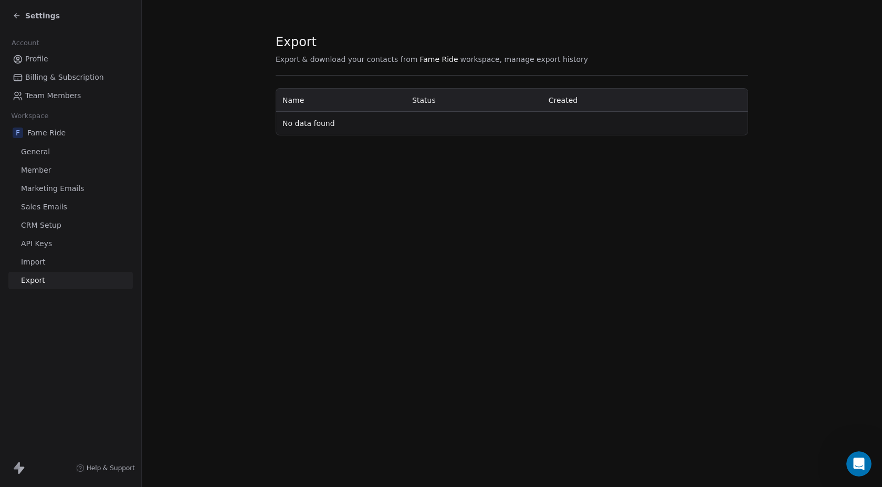  Describe the element at coordinates (71, 27) in the screenshot. I see `img: Profile image for Siddarth` at that location.